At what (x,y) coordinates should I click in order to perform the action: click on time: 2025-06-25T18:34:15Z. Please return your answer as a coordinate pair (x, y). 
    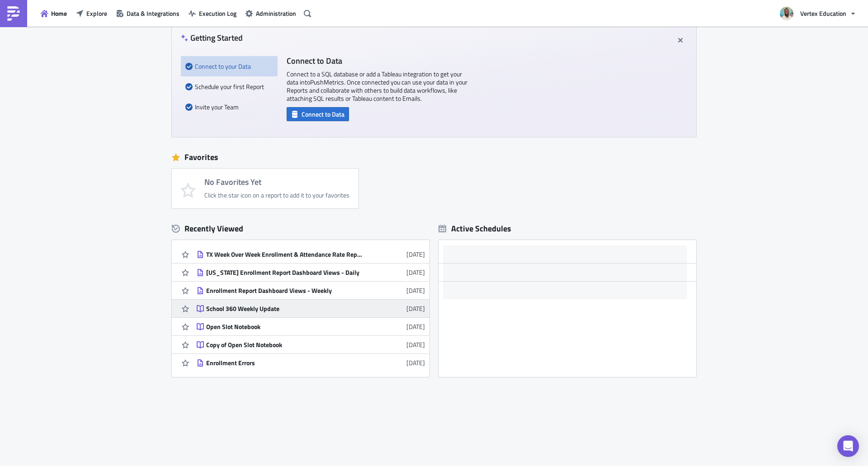
    Looking at the image, I should click on (416, 362).